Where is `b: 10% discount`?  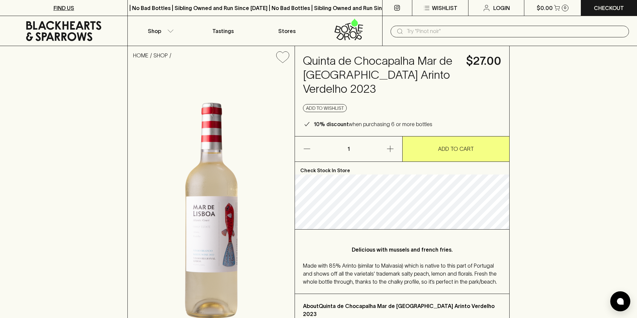 b: 10% discount is located at coordinates (331, 124).